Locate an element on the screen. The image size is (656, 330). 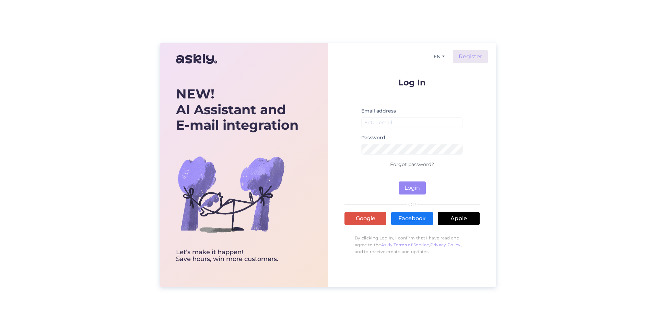
div: AI Assistant and E-mail integration is located at coordinates (237, 109).